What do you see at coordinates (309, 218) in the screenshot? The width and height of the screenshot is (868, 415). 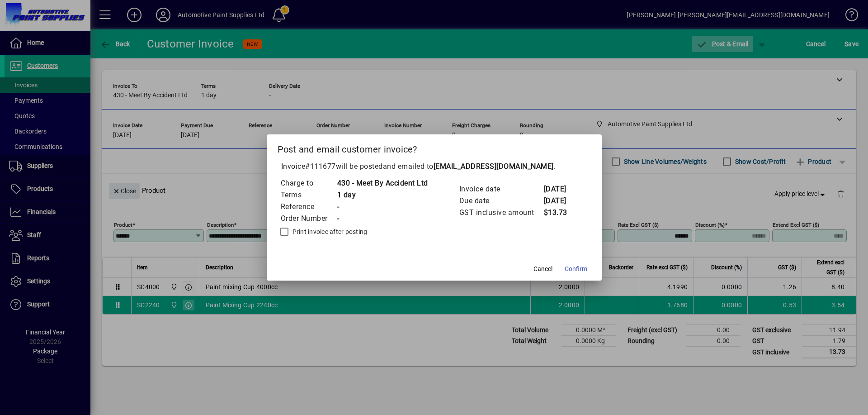 I see `td: Order Number` at bounding box center [309, 218].